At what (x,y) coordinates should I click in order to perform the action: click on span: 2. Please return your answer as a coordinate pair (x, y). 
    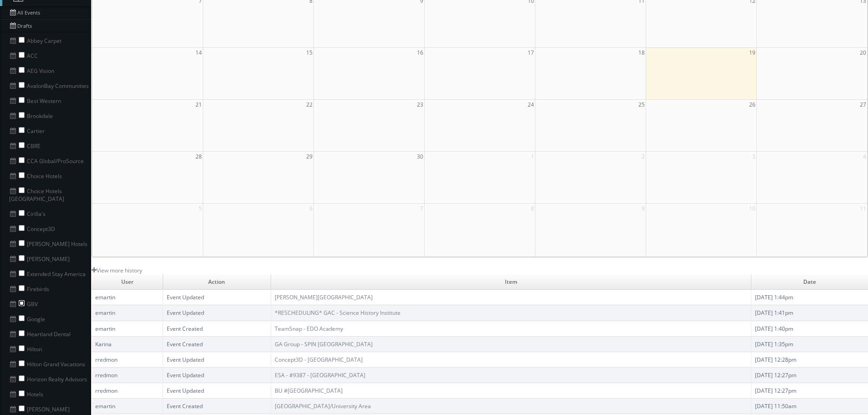
    Looking at the image, I should click on (643, 157).